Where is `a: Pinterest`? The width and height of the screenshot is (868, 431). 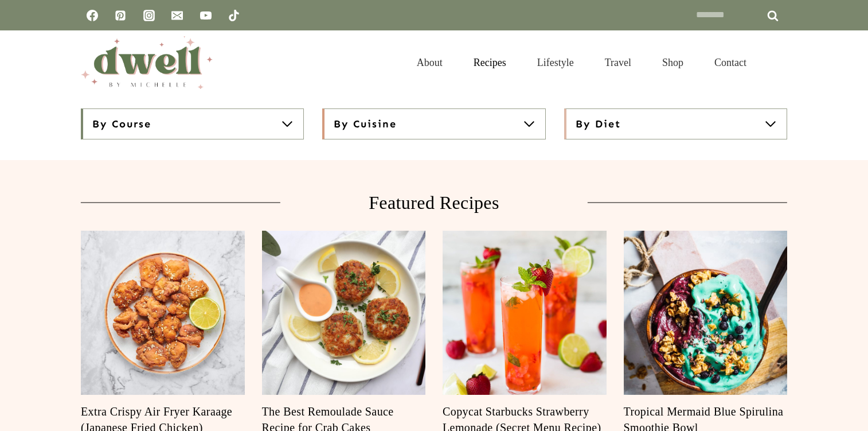
a: Pinterest is located at coordinates (120, 15).